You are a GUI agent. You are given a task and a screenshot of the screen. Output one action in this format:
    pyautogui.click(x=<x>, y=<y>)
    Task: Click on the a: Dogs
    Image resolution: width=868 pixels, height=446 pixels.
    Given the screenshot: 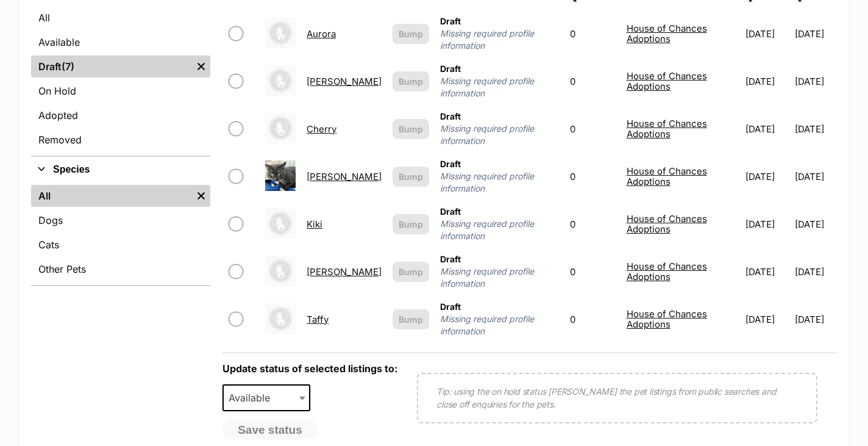 What is the action you would take?
    pyautogui.click(x=121, y=220)
    